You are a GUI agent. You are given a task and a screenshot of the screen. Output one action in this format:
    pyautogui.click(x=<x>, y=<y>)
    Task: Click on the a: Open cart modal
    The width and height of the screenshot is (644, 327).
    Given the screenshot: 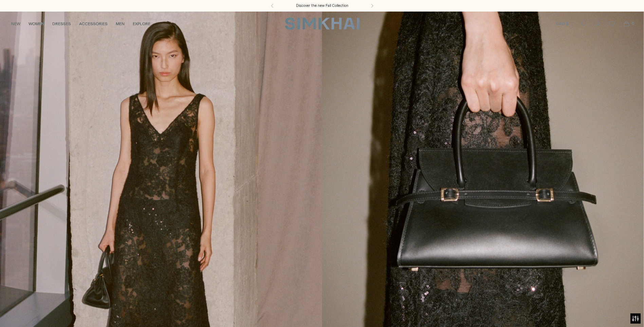 What is the action you would take?
    pyautogui.click(x=627, y=24)
    